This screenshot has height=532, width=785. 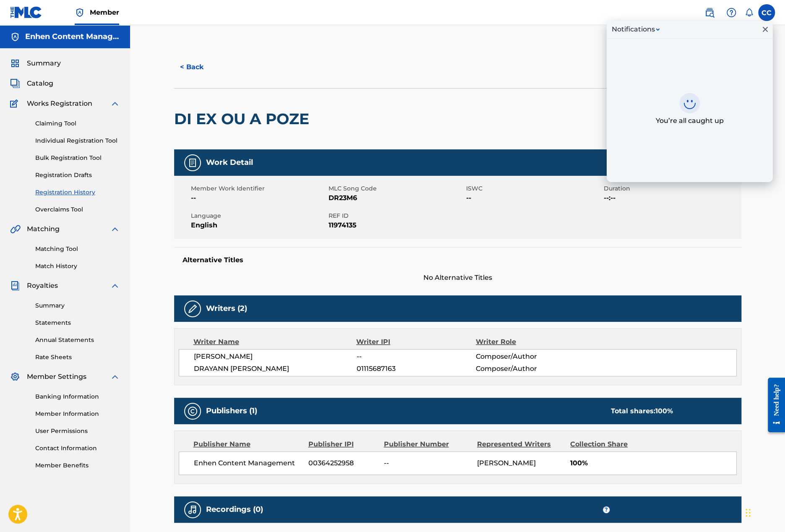 What do you see at coordinates (690, 121) in the screenshot?
I see `div: You’re all caught up` at bounding box center [690, 121].